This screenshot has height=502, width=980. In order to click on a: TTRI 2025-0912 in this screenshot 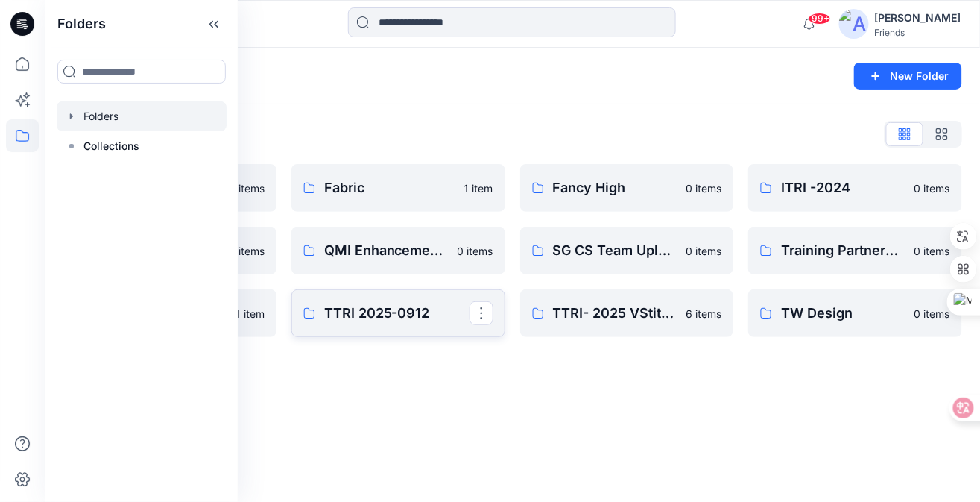, I will do `click(398, 313)`.